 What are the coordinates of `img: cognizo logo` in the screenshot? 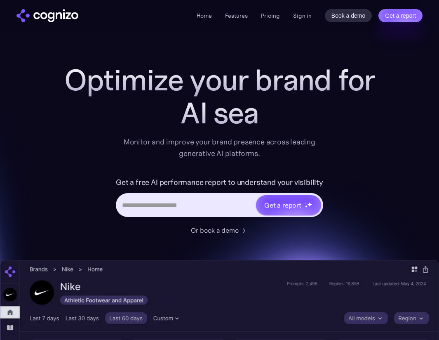 It's located at (47, 16).